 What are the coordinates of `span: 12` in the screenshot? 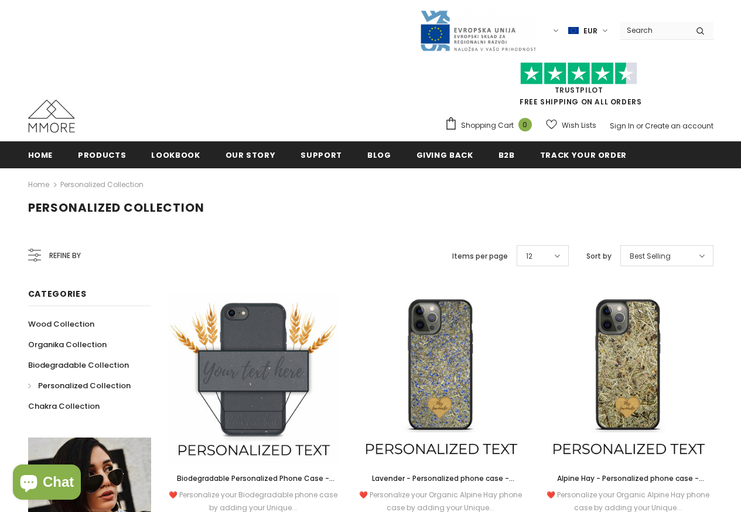 It's located at (529, 256).